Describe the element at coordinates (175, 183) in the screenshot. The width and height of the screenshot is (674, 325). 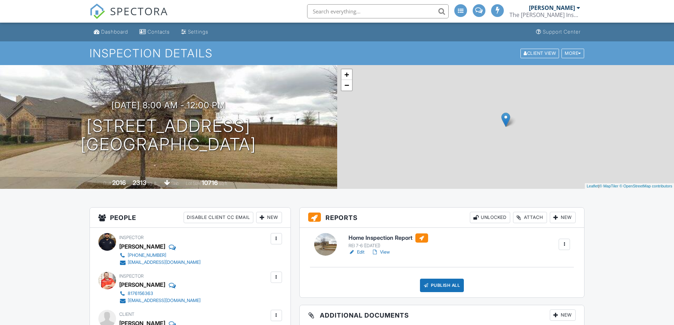
I see `span: slab` at that location.